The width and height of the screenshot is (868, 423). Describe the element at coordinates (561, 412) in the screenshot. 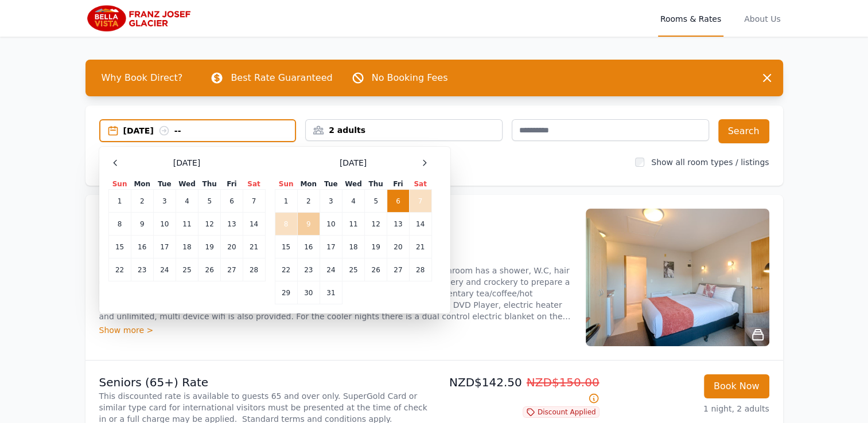

I see `span: Discount Applied` at that location.